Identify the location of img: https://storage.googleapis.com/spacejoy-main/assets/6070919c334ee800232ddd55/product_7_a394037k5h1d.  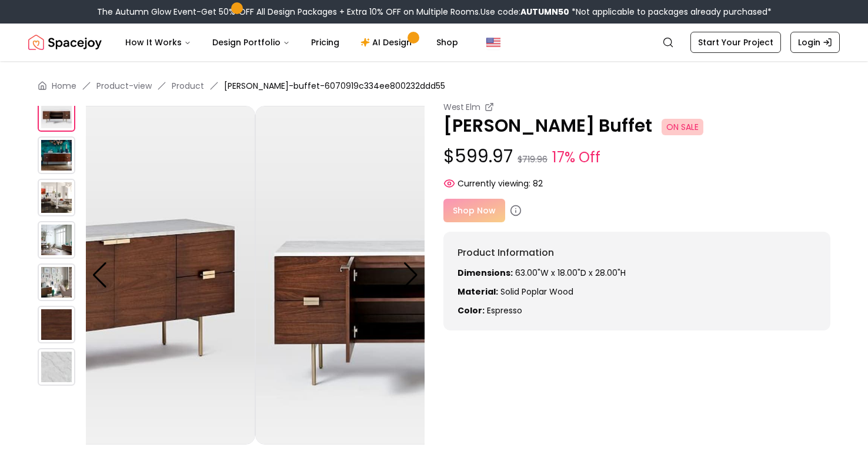
(57, 324).